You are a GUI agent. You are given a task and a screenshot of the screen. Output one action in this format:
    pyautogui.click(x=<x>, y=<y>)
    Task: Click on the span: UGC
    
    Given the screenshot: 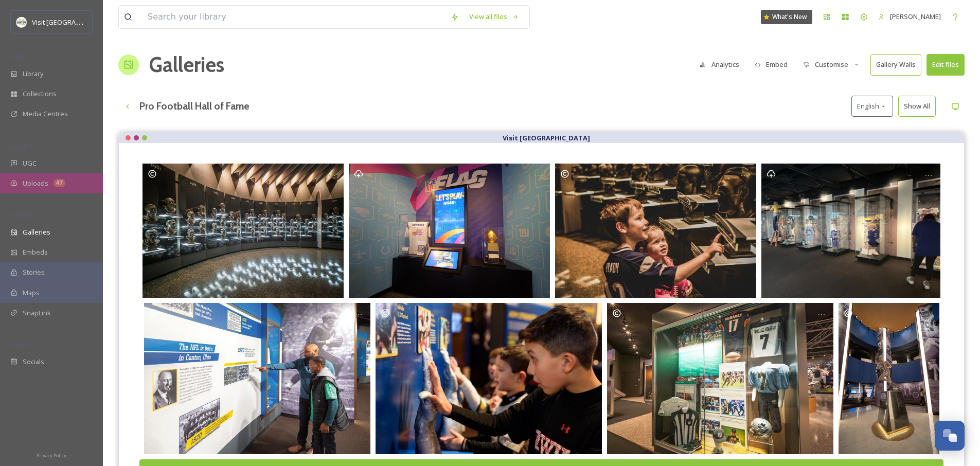 What is the action you would take?
    pyautogui.click(x=29, y=163)
    